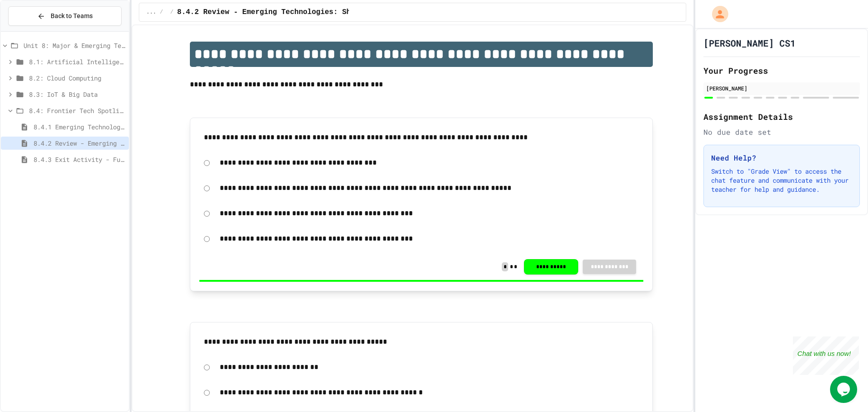 This screenshot has width=868, height=412. I want to click on span: 8.2: Cloud Computing, so click(77, 78).